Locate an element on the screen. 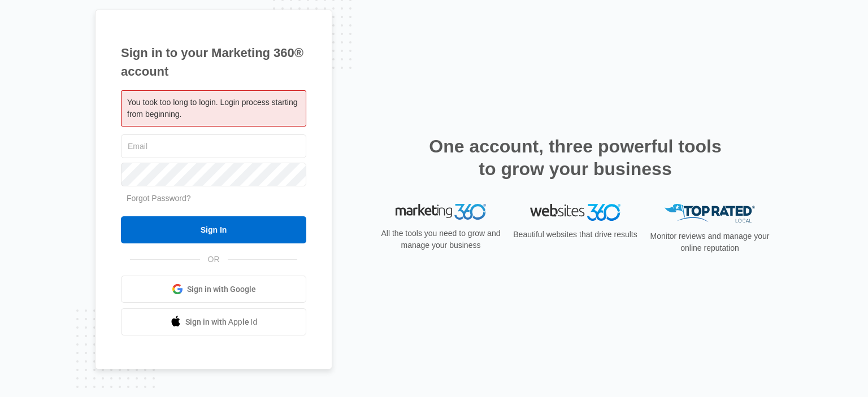 This screenshot has height=397, width=868. h1: Sign in to your Marketing 360® account is located at coordinates (214, 62).